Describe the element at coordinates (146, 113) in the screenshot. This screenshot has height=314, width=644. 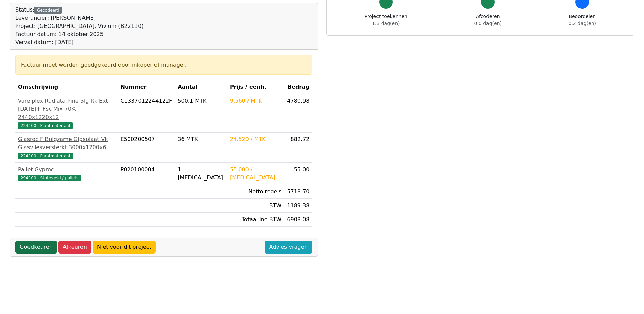
I see `td: C1337012244122F` at that location.